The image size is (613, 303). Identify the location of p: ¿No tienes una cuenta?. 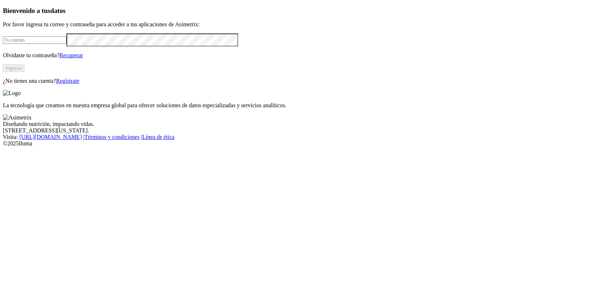
(306, 81).